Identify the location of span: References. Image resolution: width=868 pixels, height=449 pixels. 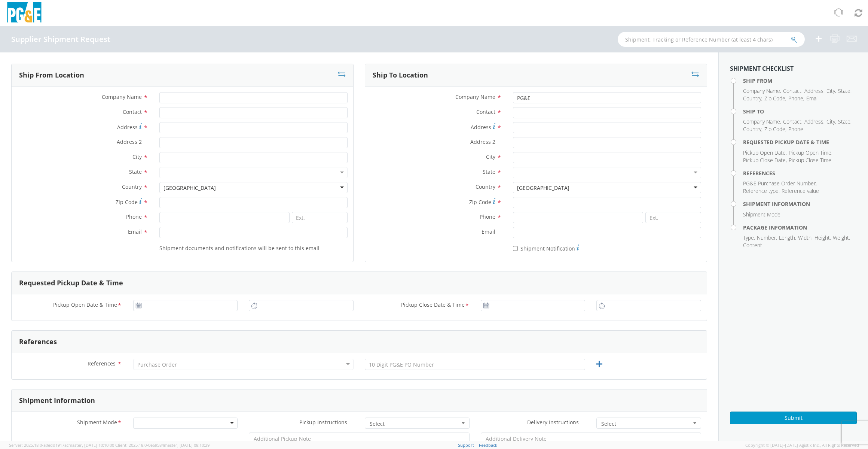
(101, 363).